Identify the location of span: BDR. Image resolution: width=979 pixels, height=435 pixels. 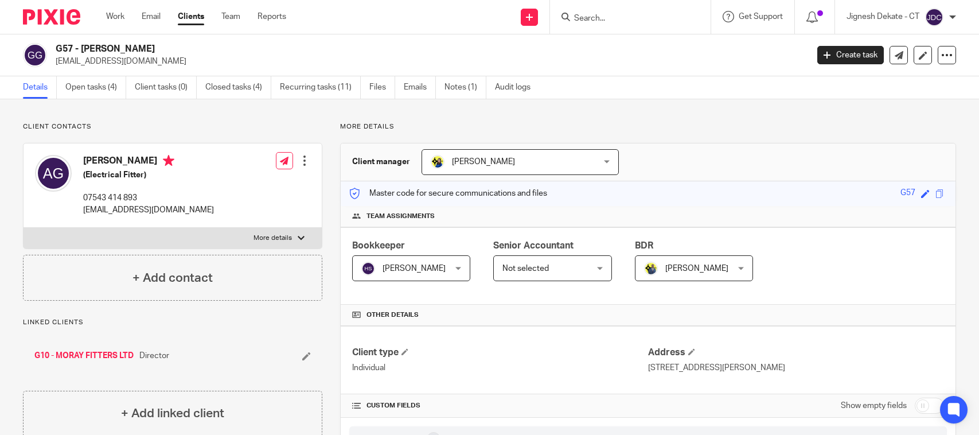
(644, 246).